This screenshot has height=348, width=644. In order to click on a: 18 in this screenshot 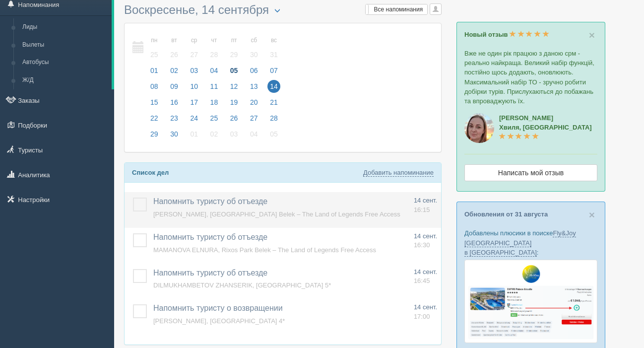, I will do `click(214, 105)`.